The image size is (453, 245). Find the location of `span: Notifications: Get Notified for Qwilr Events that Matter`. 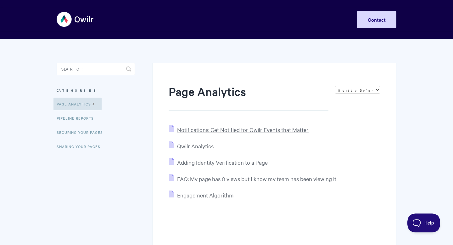

span: Notifications: Get Notified for Qwilr Events that Matter is located at coordinates (243, 129).